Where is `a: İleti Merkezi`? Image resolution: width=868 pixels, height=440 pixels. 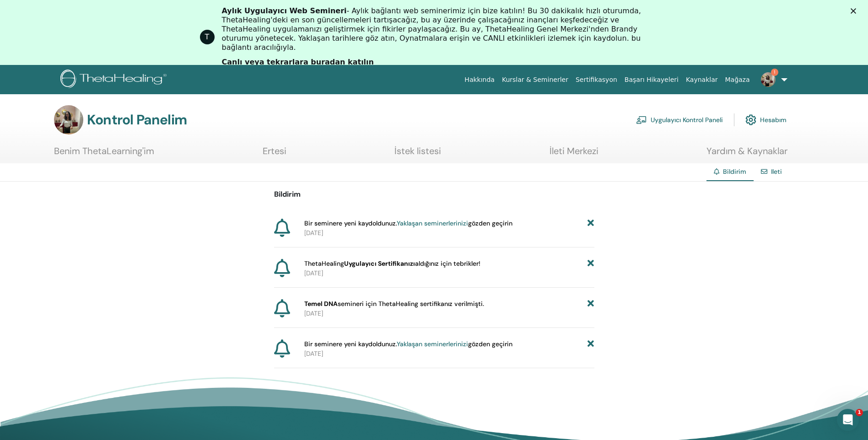 a: İleti Merkezi is located at coordinates (574, 154).